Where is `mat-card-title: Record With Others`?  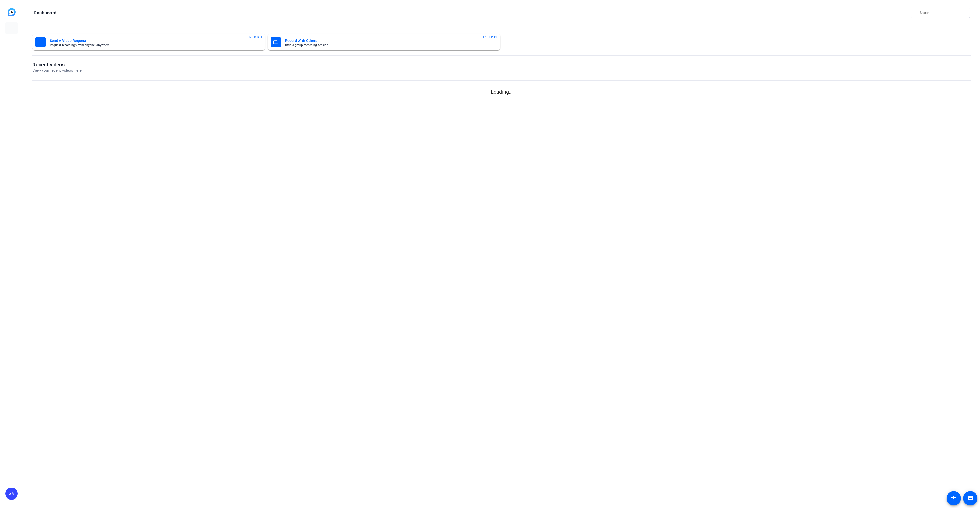
mat-card-title: Record With Others is located at coordinates (387, 41).